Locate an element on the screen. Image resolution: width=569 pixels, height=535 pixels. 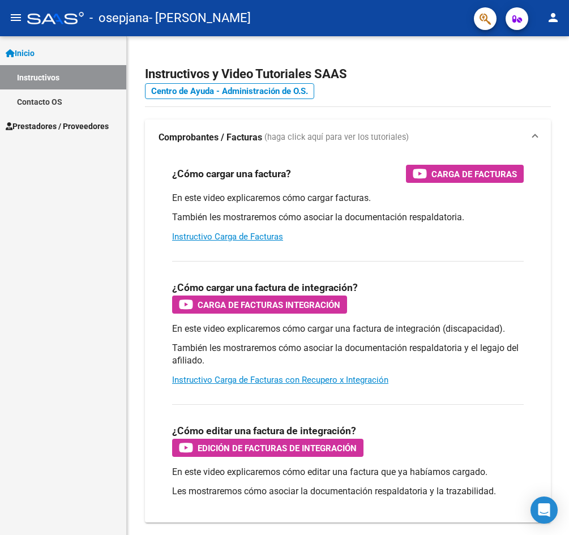
div: Comprobantes / Facturas (haga click aquí para ver los tutoriales) is located at coordinates (348, 339).